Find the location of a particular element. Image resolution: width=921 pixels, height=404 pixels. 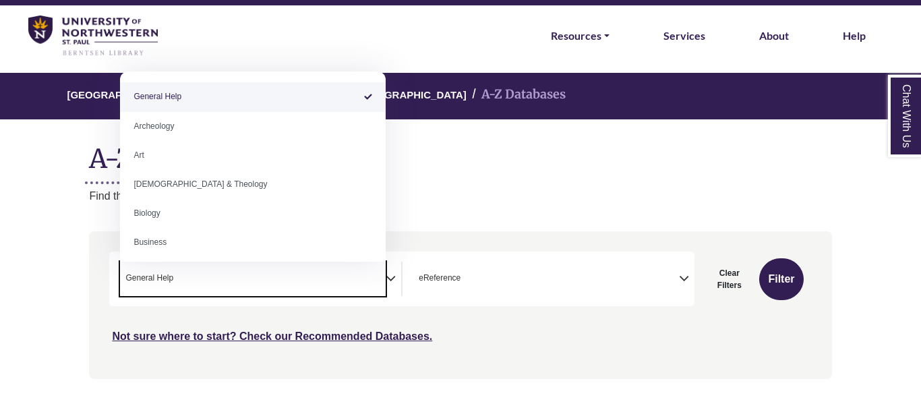

a: About is located at coordinates (774, 36).